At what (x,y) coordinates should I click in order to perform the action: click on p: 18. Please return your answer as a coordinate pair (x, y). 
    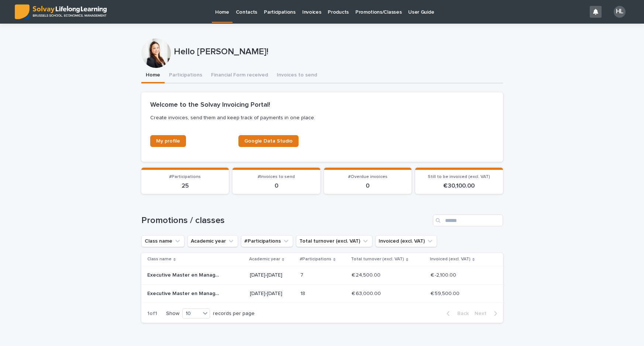
    Looking at the image, I should click on (303, 293).